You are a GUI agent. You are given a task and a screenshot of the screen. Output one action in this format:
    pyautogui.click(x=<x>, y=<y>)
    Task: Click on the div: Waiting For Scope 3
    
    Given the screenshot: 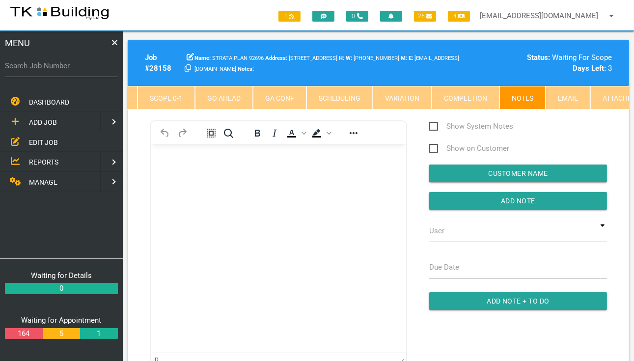 What is the action you would take?
    pyautogui.click(x=557, y=63)
    